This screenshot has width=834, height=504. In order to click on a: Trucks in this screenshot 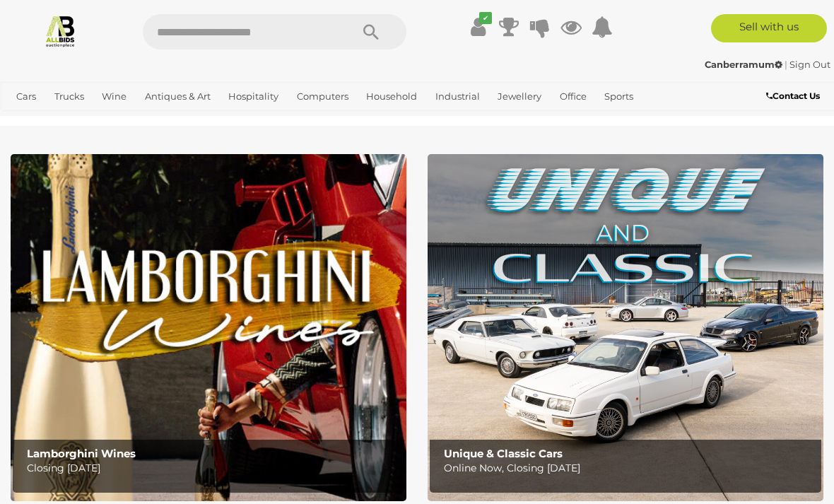, I will do `click(69, 96)`.